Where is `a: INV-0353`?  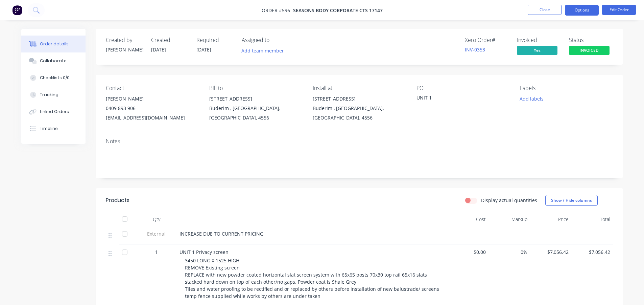 a: INV-0353 is located at coordinates (475, 49).